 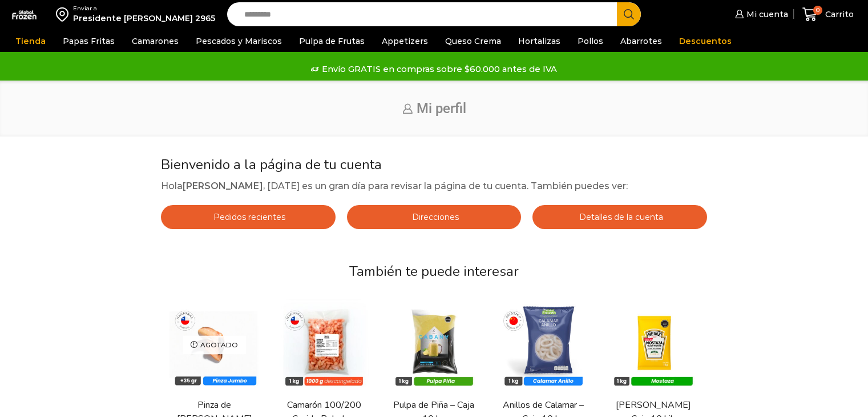 I want to click on span: Direcciones, so click(x=434, y=217).